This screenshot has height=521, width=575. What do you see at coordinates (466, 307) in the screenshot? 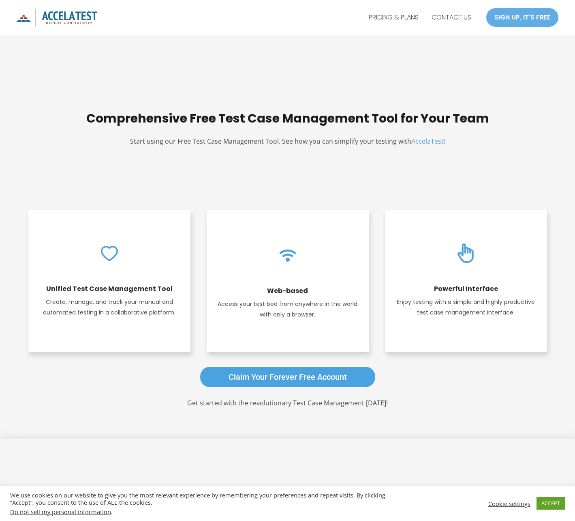
I see `p: Enjoy testing with a simple and highly productive test case management interface.` at bounding box center [466, 307].